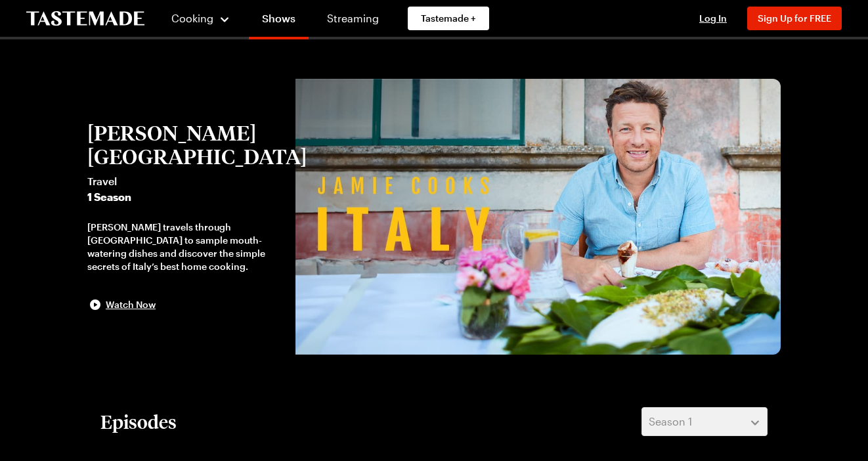 This screenshot has width=868, height=461. I want to click on span: Season 1, so click(670, 422).